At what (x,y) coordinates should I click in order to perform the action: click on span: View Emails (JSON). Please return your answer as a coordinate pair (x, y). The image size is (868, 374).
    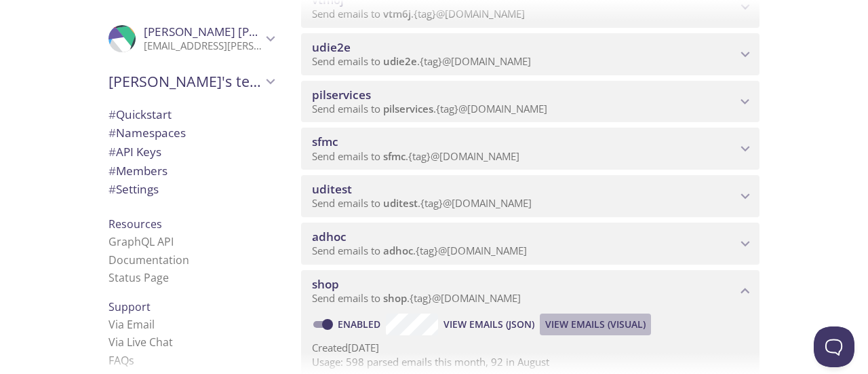
    Looking at the image, I should click on (489, 324).